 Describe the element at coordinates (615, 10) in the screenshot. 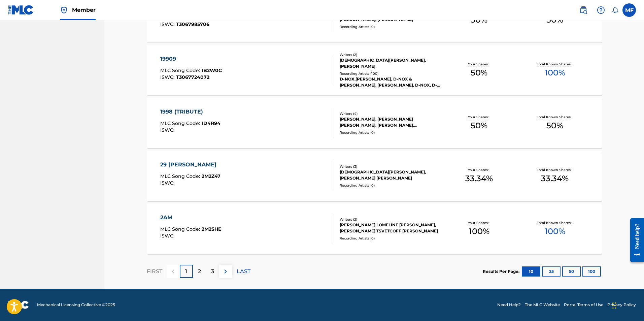

I see `div: Notifications` at that location.